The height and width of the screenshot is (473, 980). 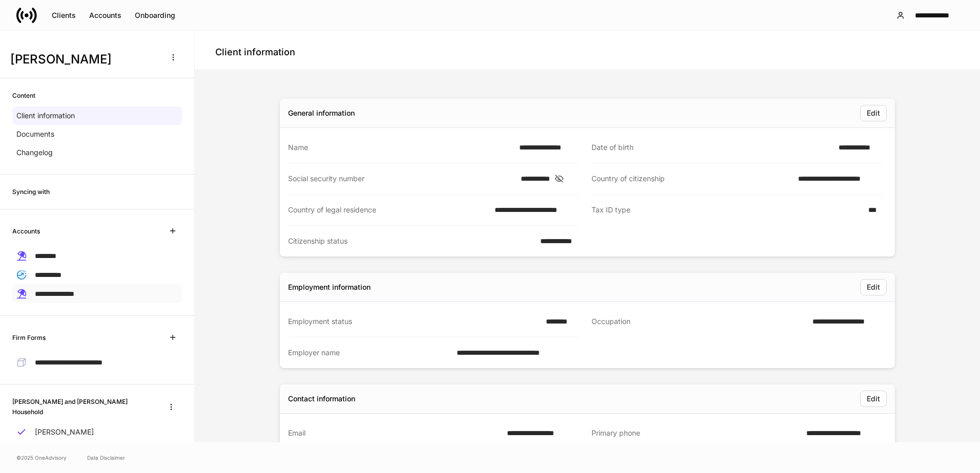 I want to click on a: Documents, so click(x=97, y=134).